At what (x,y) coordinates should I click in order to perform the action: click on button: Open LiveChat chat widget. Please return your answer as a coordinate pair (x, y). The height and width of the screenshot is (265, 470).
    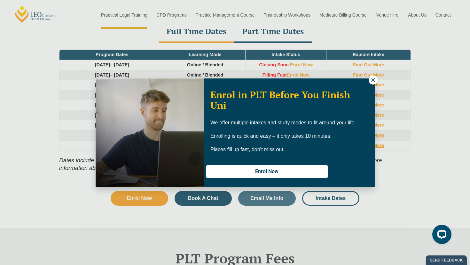
    Looking at the image, I should click on (15, 12).